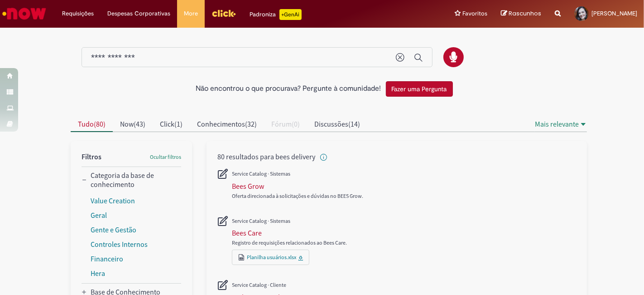 This screenshot has height=295, width=644. I want to click on img: ServiceNow, so click(24, 13).